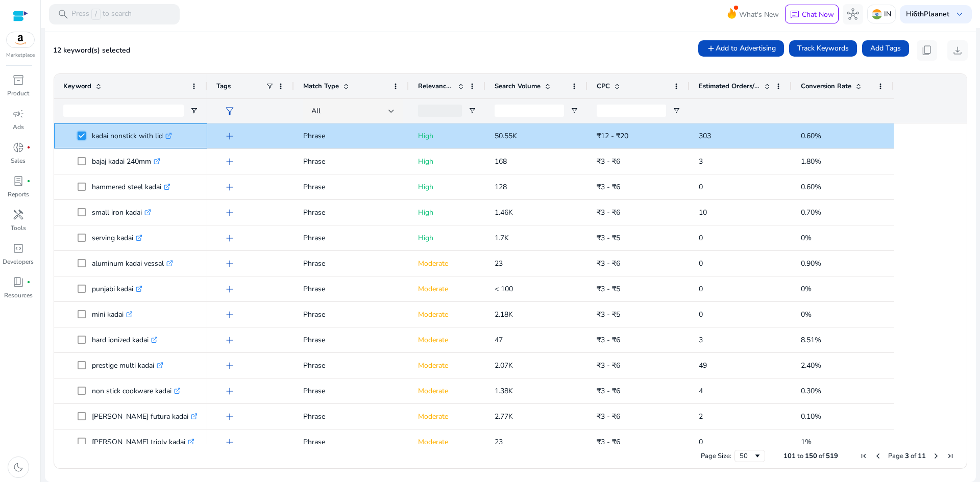 The width and height of the screenshot is (980, 482). I want to click on span: Tags, so click(223, 86).